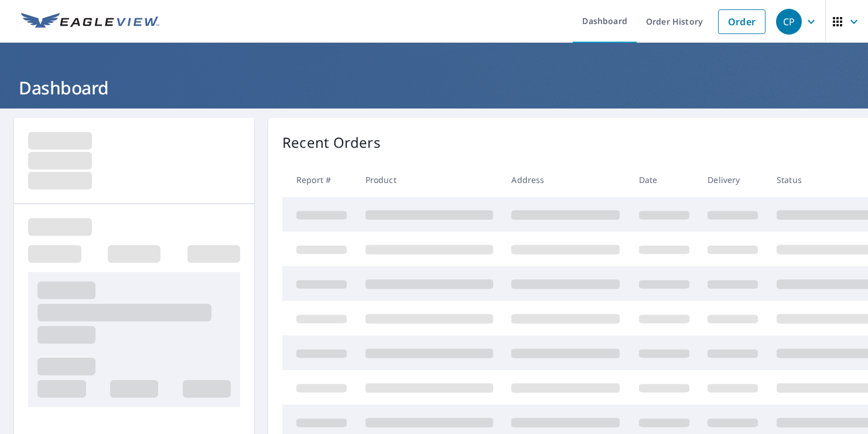  I want to click on div: CP, so click(790, 22).